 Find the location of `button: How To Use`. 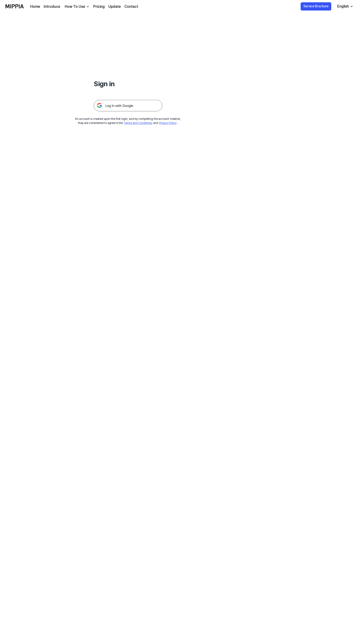

button: How To Use is located at coordinates (77, 7).